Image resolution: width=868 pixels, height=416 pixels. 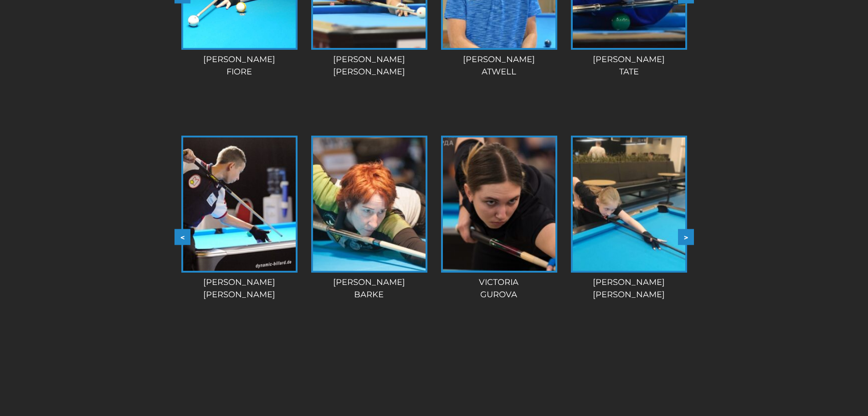 What do you see at coordinates (499, 218) in the screenshot?
I see `a: VictoriaGurova` at bounding box center [499, 218].